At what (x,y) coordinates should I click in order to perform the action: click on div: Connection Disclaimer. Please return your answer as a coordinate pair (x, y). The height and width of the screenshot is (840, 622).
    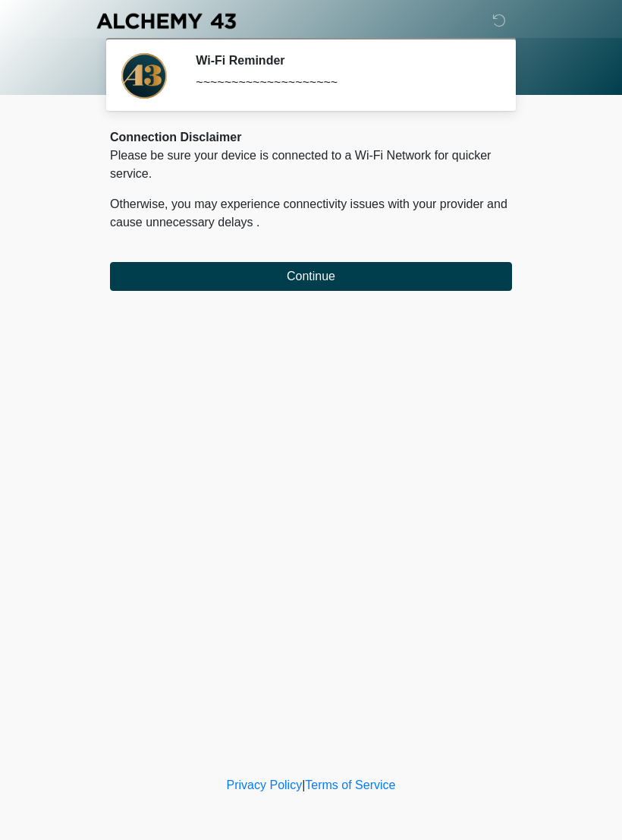
    Looking at the image, I should click on (311, 137).